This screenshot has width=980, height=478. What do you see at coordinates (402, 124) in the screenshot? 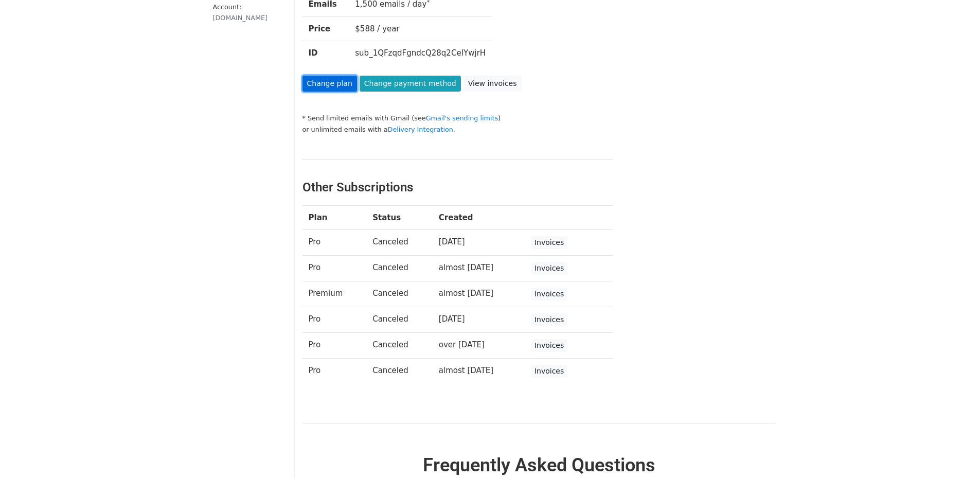
I see `small: * Send limited emails with Gmail (see ) or unlimited emails with a .` at bounding box center [402, 124].